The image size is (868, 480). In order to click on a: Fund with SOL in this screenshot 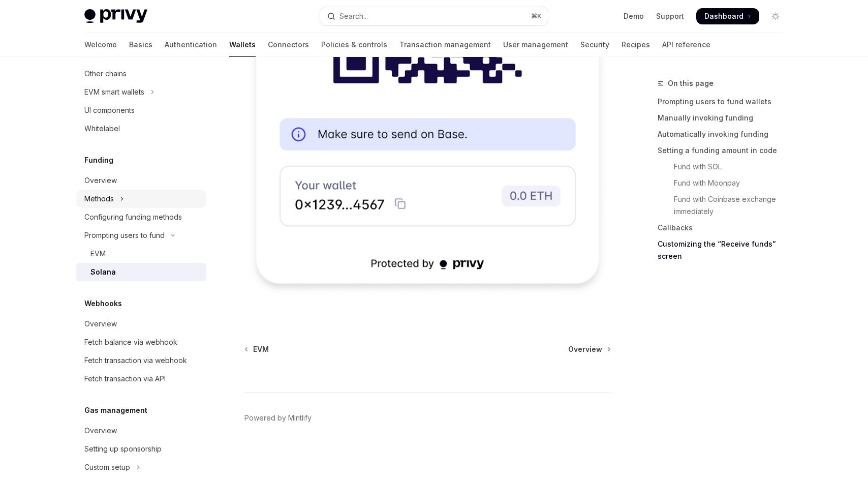, I will do `click(725, 167)`.